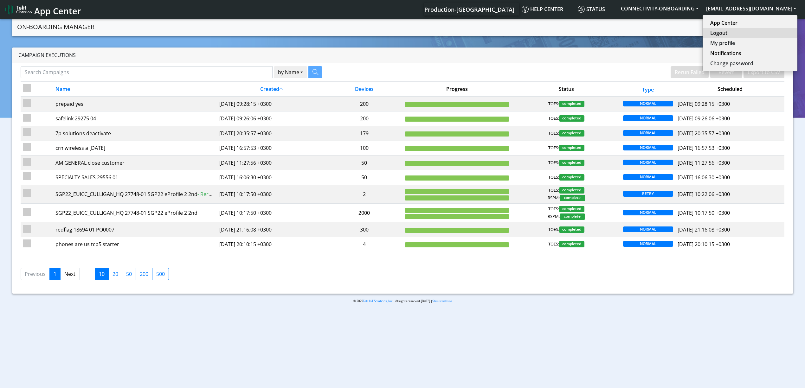 The width and height of the screenshot is (805, 388). Describe the element at coordinates (469, 9) in the screenshot. I see `a: Your current platform instance` at that location.